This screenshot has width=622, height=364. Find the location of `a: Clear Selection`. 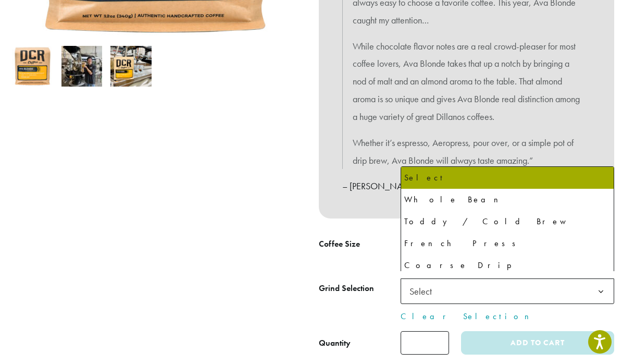

a: Clear Selection is located at coordinates (507, 316).